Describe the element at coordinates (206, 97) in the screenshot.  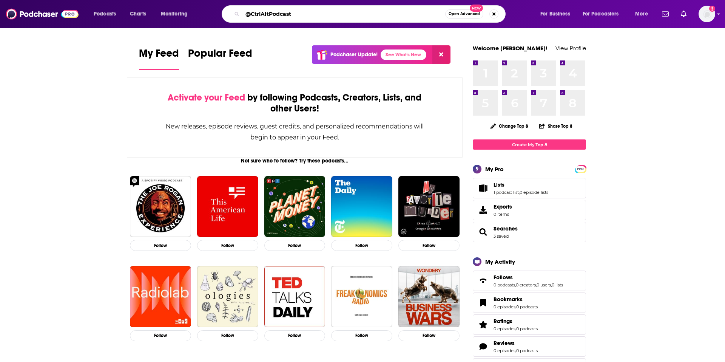
I see `span: Activate your Feed` at that location.